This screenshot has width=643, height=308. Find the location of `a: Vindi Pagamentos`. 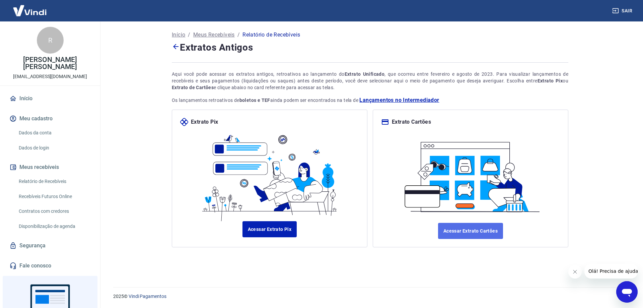

a: Vindi Pagamentos is located at coordinates (147, 296).